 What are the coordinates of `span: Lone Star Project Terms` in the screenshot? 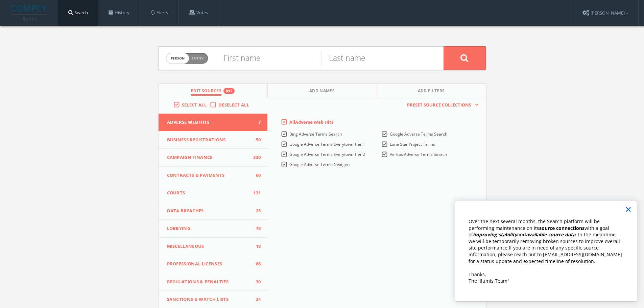 It's located at (413, 144).